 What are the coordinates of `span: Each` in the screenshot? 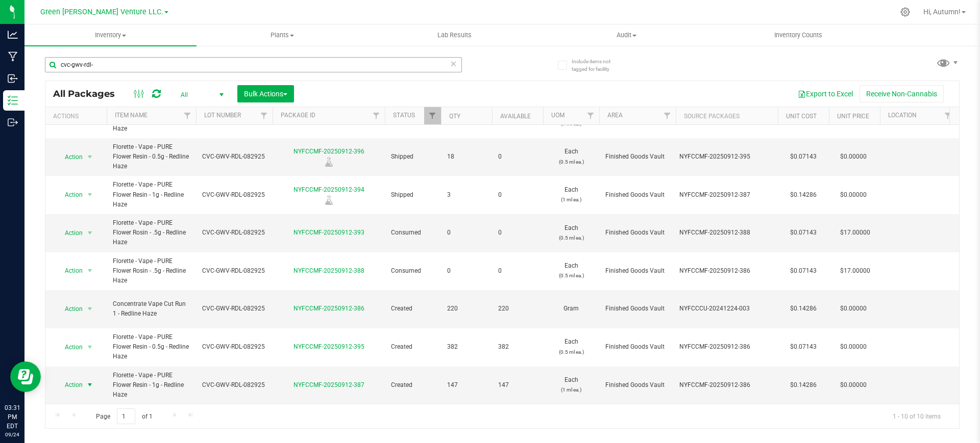 It's located at (571, 233).